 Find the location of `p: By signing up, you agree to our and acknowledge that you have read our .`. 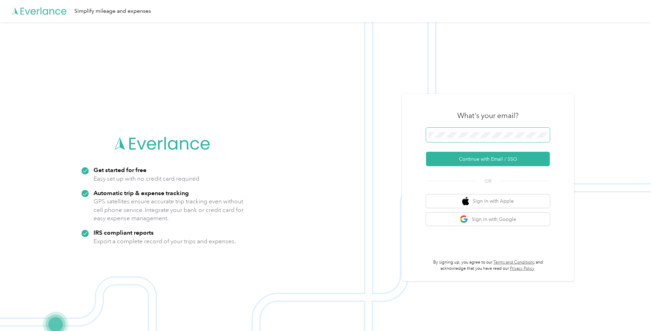

p: By signing up, you agree to our and acknowledge that you have read our . is located at coordinates (488, 265).